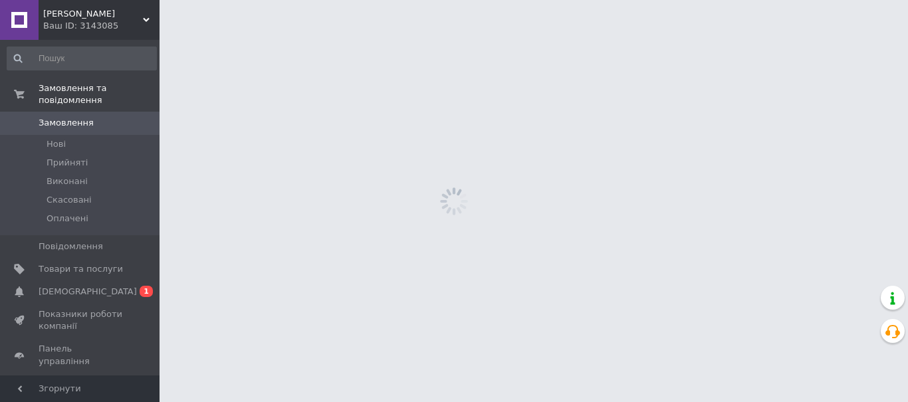 The image size is (908, 402). What do you see at coordinates (70, 247) in the screenshot?
I see `span: Повідомлення` at bounding box center [70, 247].